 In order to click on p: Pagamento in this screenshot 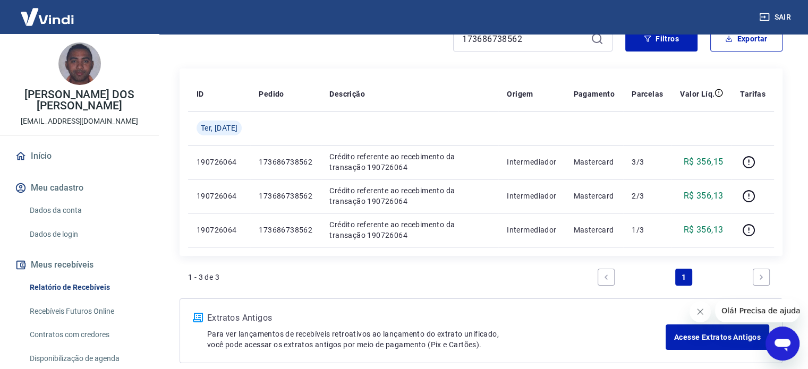, I will do `click(594, 94)`.